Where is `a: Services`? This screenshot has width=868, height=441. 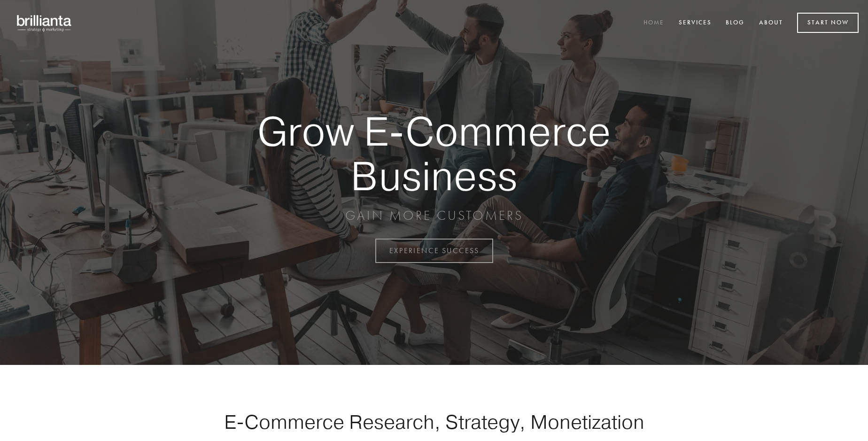 a: Services is located at coordinates (695, 23).